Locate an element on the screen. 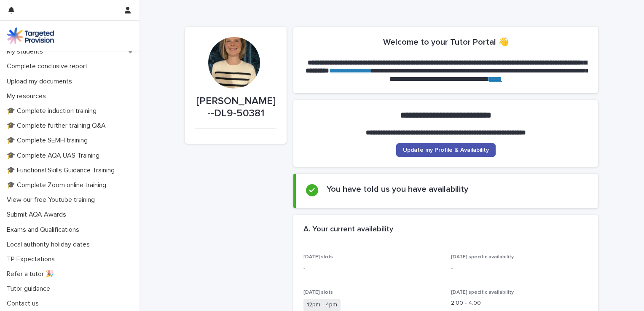  img: M5nRWzHhSzIhMunXDL62 is located at coordinates (30, 36).